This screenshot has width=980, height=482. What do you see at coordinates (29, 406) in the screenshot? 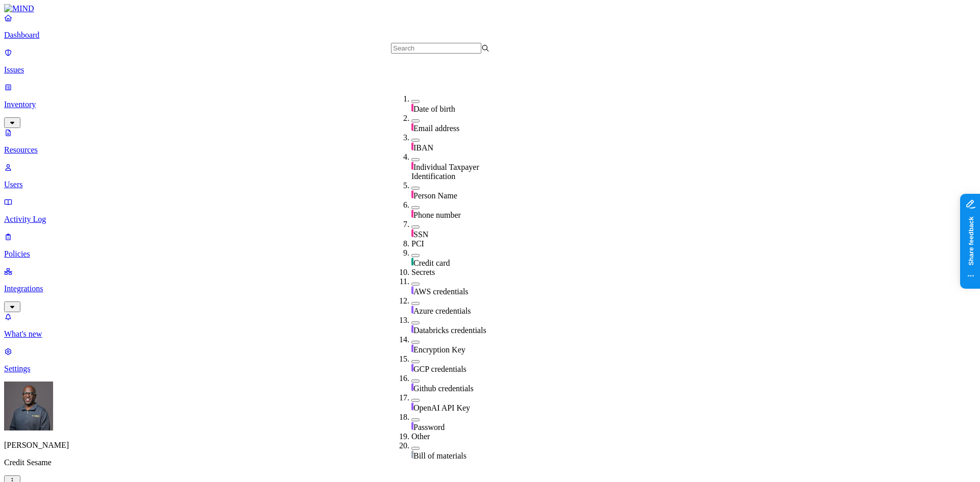
I see `img: Gregory Thomas` at bounding box center [29, 406].